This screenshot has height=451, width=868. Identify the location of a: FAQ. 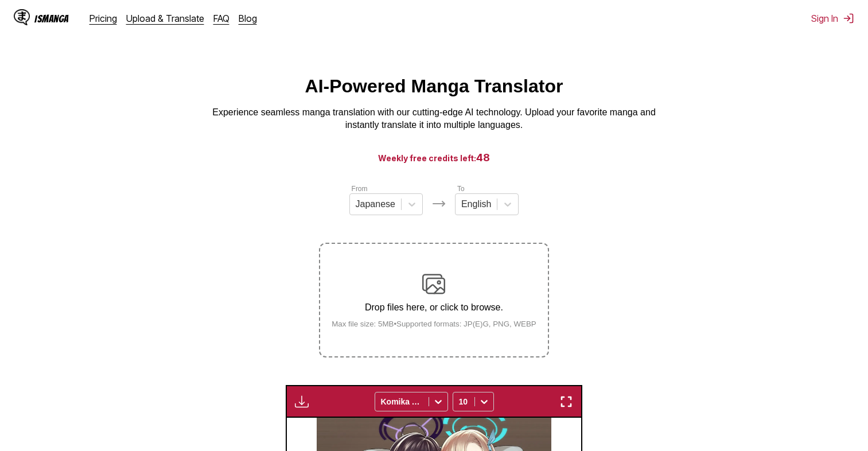
(222, 18).